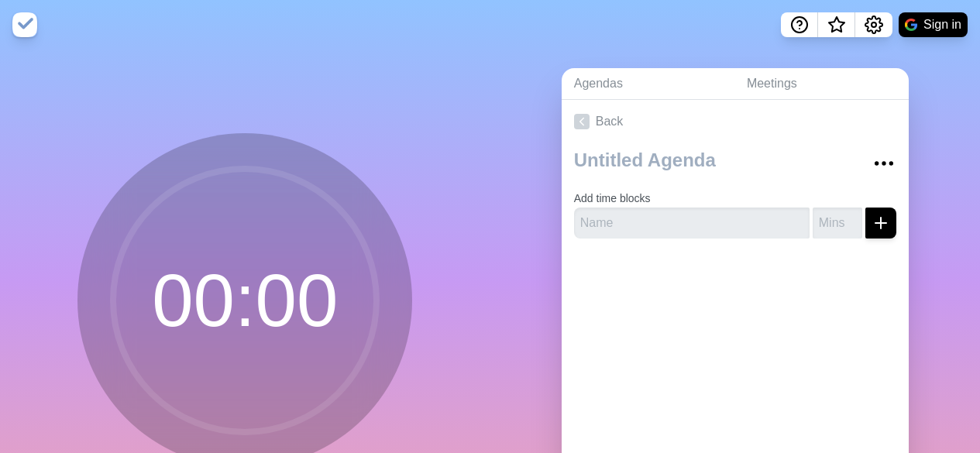 The image size is (980, 453). I want to click on label: Add time blocks, so click(611, 199).